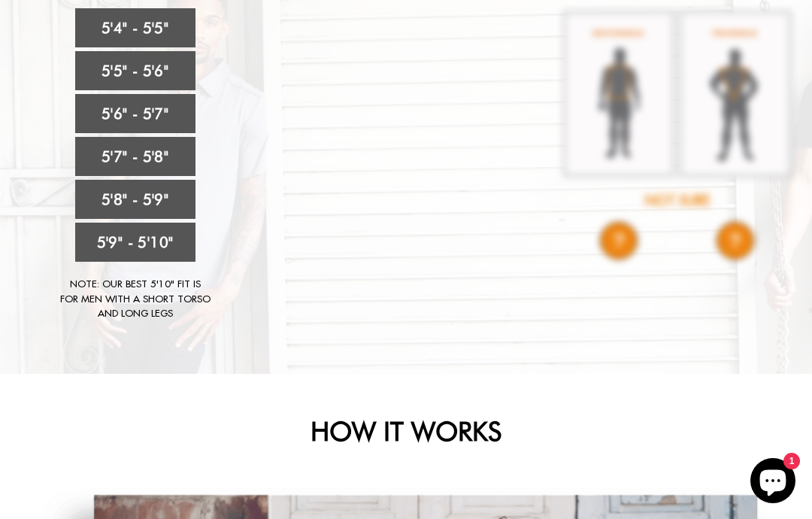 The width and height of the screenshot is (812, 519). What do you see at coordinates (135, 114) in the screenshot?
I see `a: 5'6" - 5'7"` at bounding box center [135, 114].